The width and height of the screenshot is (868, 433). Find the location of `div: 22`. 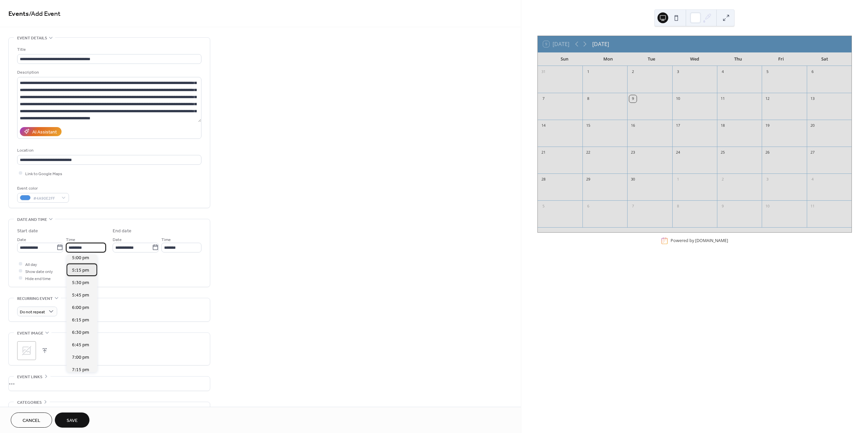

div: 22 is located at coordinates (588, 152).